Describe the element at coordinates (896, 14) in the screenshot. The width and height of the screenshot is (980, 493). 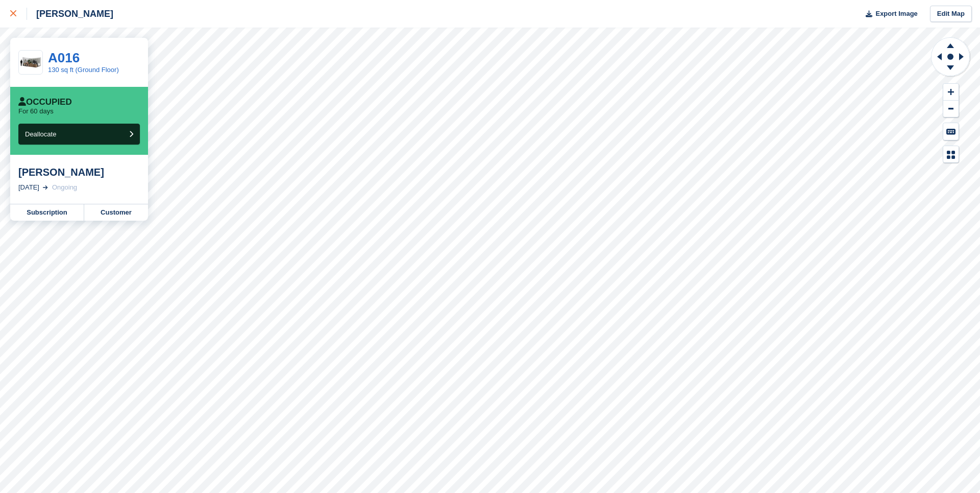
I see `span: Export Image` at that location.